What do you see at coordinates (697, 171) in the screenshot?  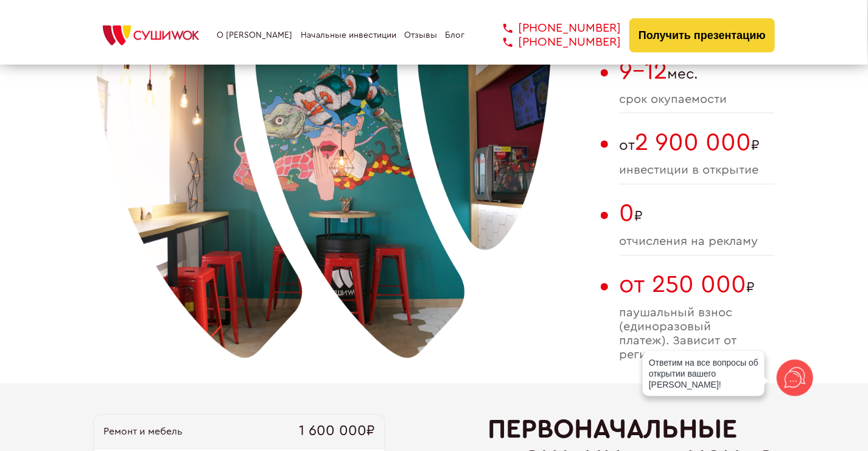 I see `span: инвестиции в открытие` at bounding box center [697, 171].